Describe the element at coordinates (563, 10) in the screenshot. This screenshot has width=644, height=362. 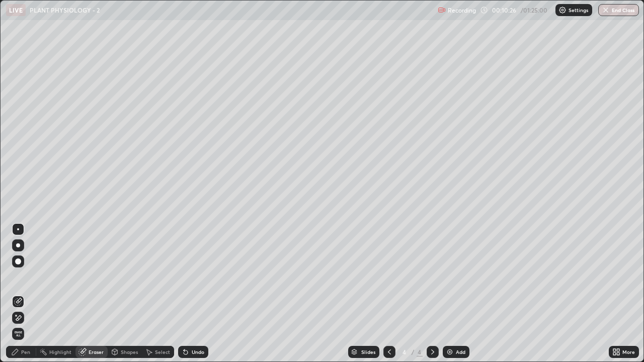
I see `img: class-settings-icons` at that location.